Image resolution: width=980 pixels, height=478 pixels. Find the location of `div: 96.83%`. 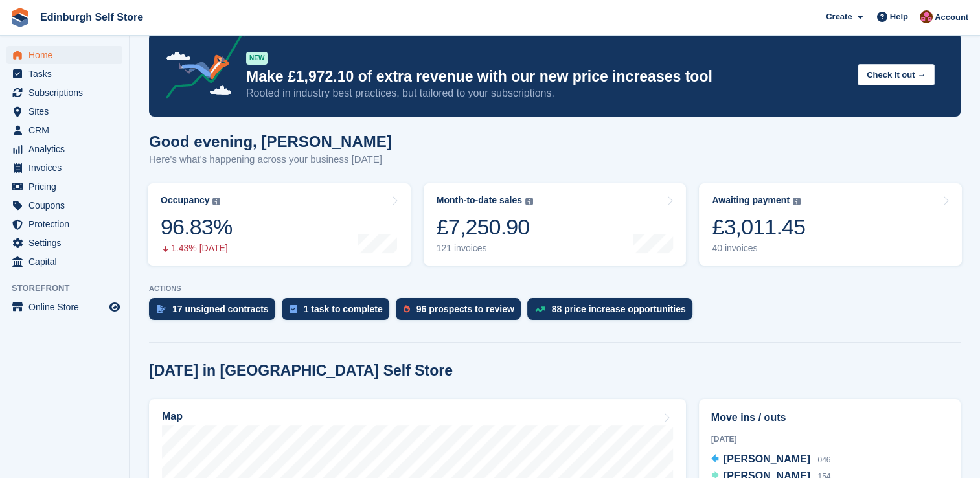

div: 96.83% is located at coordinates (196, 227).